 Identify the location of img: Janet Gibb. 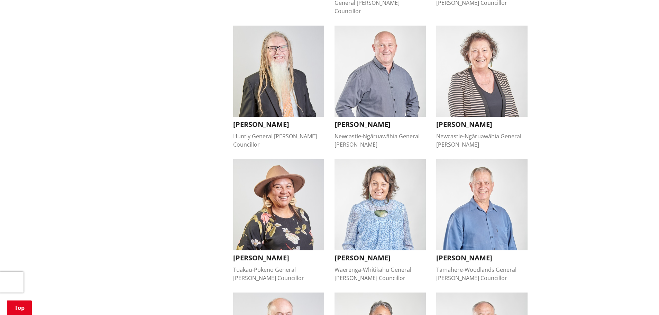
(482, 71).